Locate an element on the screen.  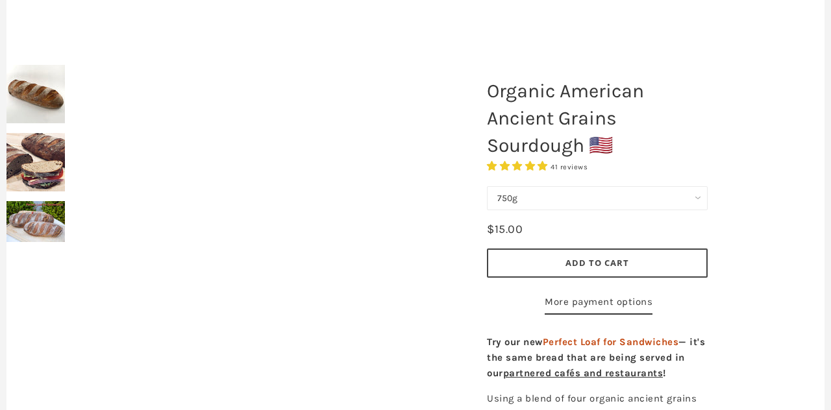
span: Perfect Loaf for Sandwiches is located at coordinates (611, 342).